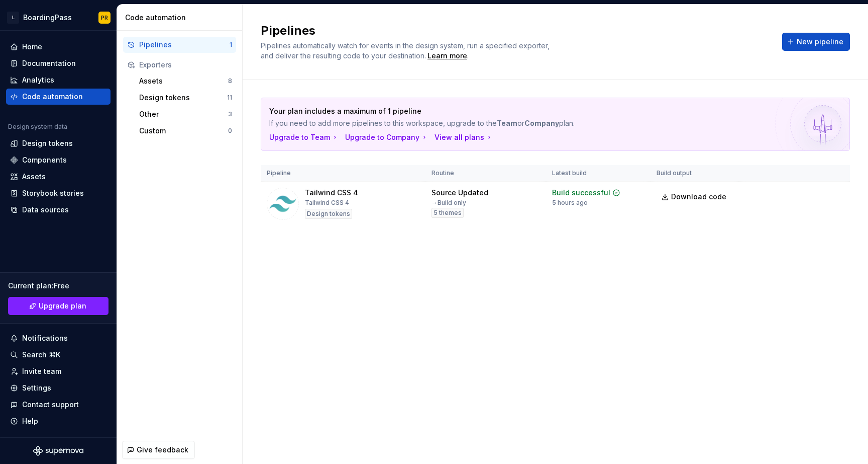  I want to click on div: Source Updated, so click(460, 192).